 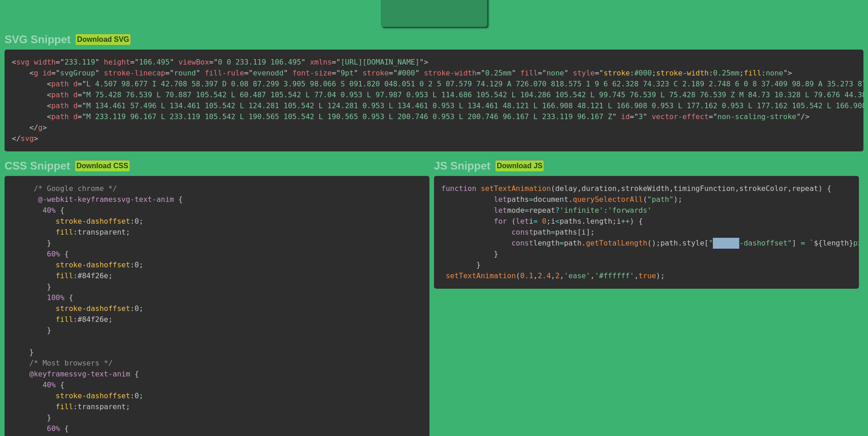 What do you see at coordinates (858, 243) in the screenshot?
I see `span: px` at bounding box center [858, 243].